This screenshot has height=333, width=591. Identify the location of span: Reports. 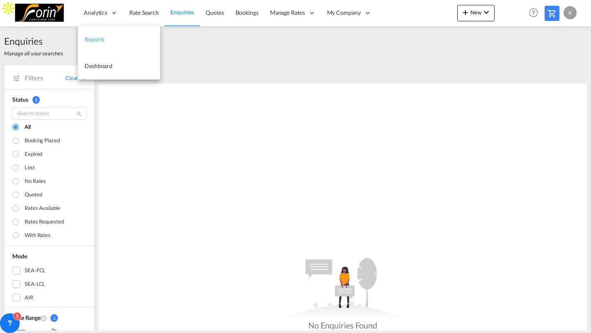
(94, 39).